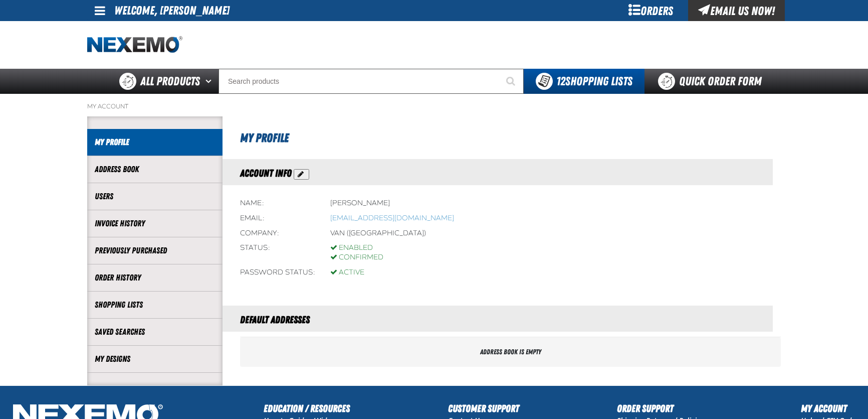 The image size is (868, 419). I want to click on div: Address book is empty, so click(510, 351).